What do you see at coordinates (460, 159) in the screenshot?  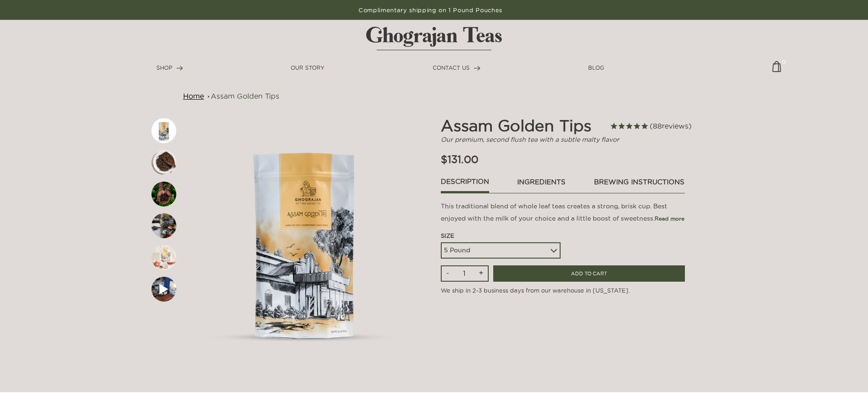 I see `span: $131.00` at bounding box center [460, 159].